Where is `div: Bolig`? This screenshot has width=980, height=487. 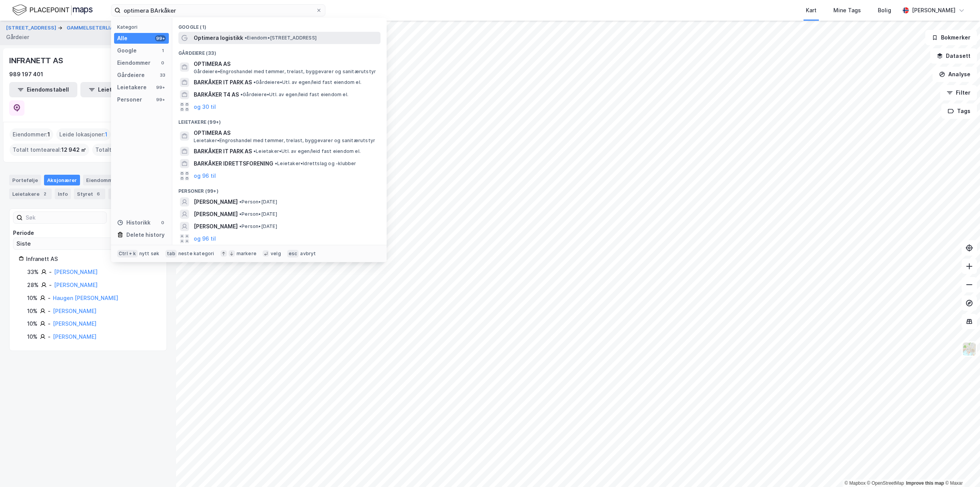
div: Bolig is located at coordinates (885, 10).